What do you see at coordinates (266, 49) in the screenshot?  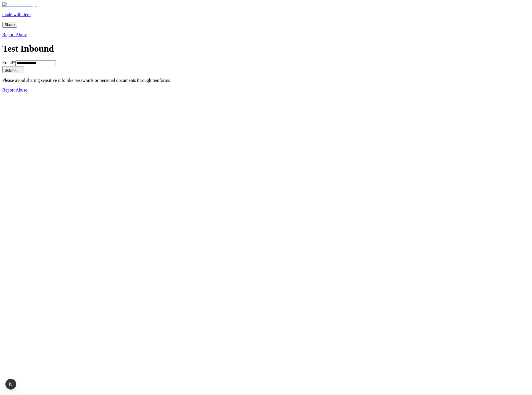 I see `h1: Test Inbound` at bounding box center [266, 49].